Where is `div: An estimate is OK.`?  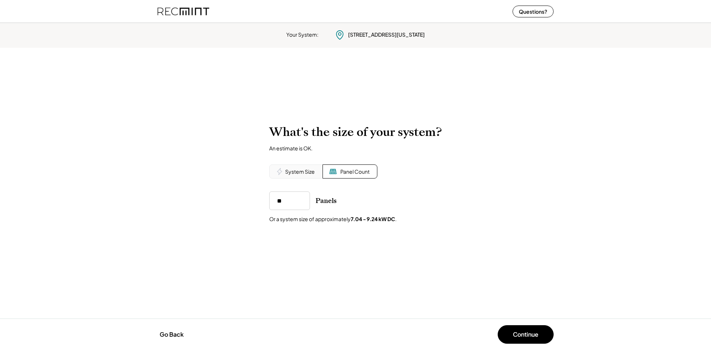 div: An estimate is OK. is located at coordinates (291, 148).